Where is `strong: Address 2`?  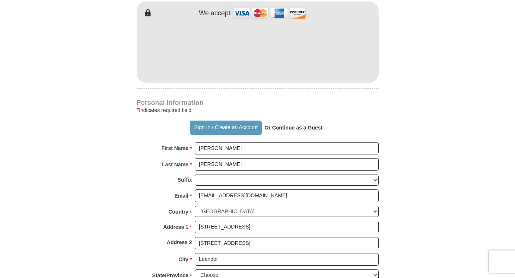 strong: Address 2 is located at coordinates (179, 242).